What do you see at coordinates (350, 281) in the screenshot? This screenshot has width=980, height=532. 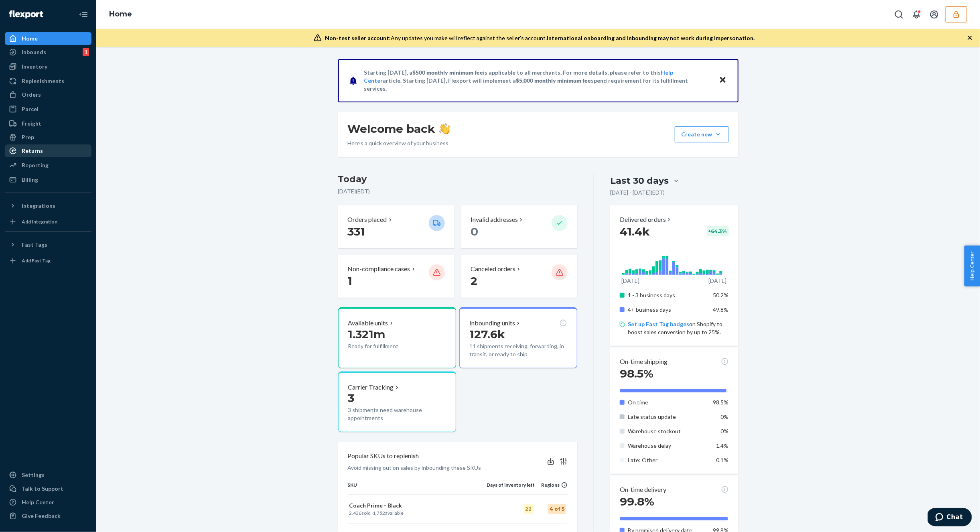 I see `span: 1` at bounding box center [350, 281].